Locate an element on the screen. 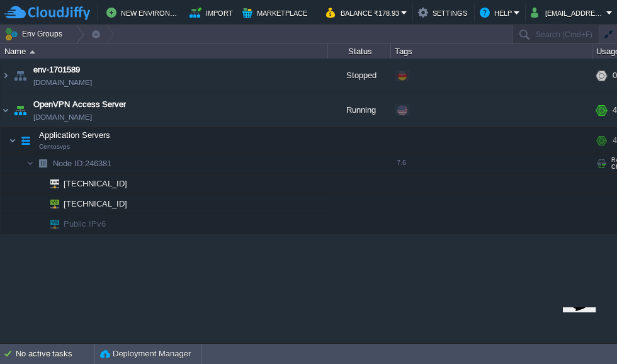 The image size is (617, 364). span: Application Servers is located at coordinates (75, 134).